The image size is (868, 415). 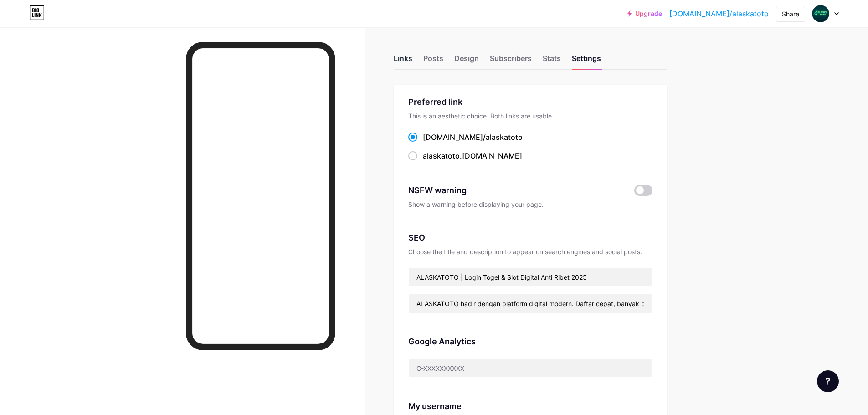 What do you see at coordinates (552, 61) in the screenshot?
I see `div: Stats` at bounding box center [552, 61].